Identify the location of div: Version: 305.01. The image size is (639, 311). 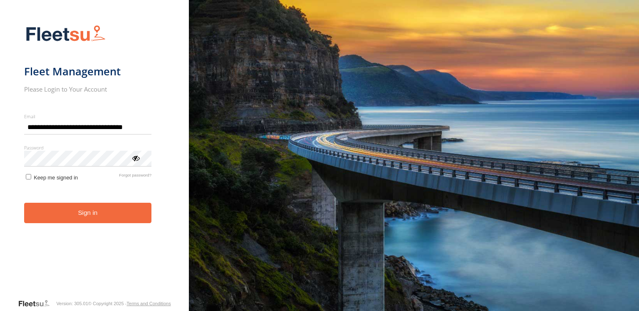
(72, 303).